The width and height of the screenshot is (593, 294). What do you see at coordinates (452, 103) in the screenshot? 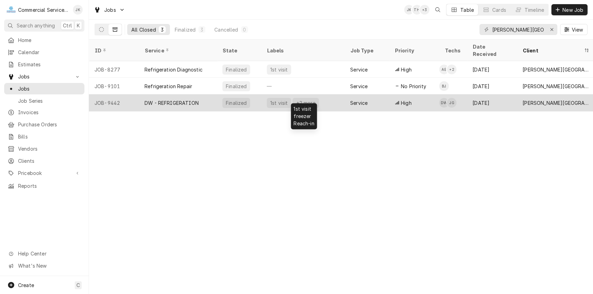
I see `div: JG` at bounding box center [452, 103].